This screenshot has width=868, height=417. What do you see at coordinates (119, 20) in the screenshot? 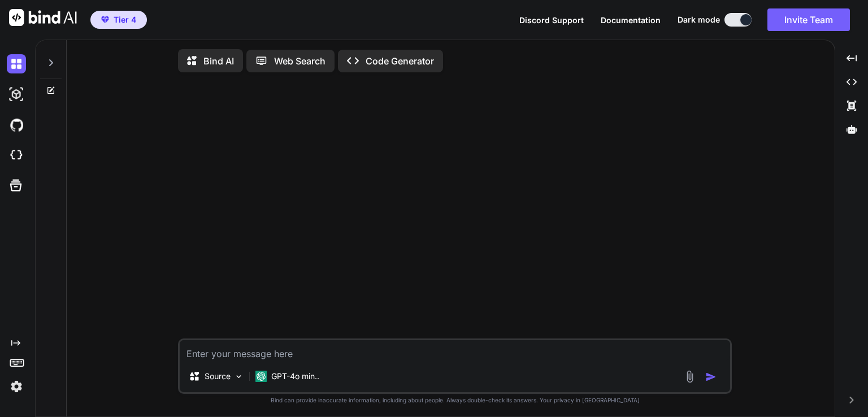
I see `button: premiumTier 4` at bounding box center [119, 20].